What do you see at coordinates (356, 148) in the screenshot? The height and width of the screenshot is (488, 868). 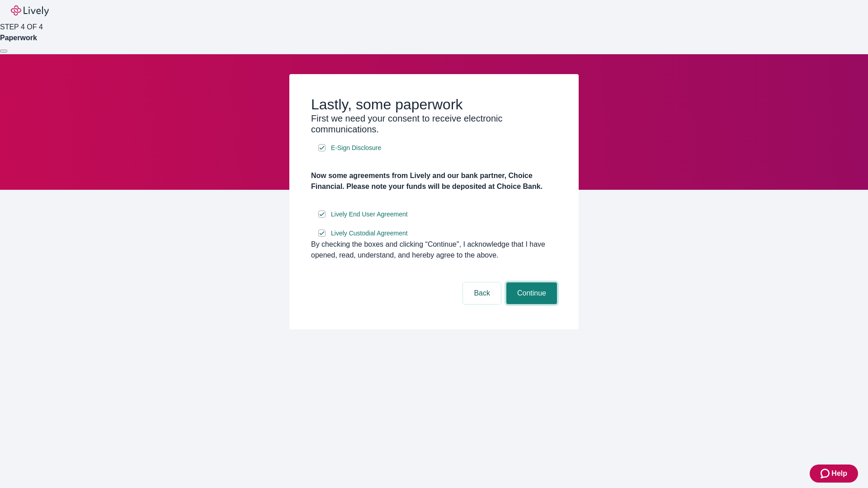 I see `span: E-Sign Disclosure` at bounding box center [356, 148].